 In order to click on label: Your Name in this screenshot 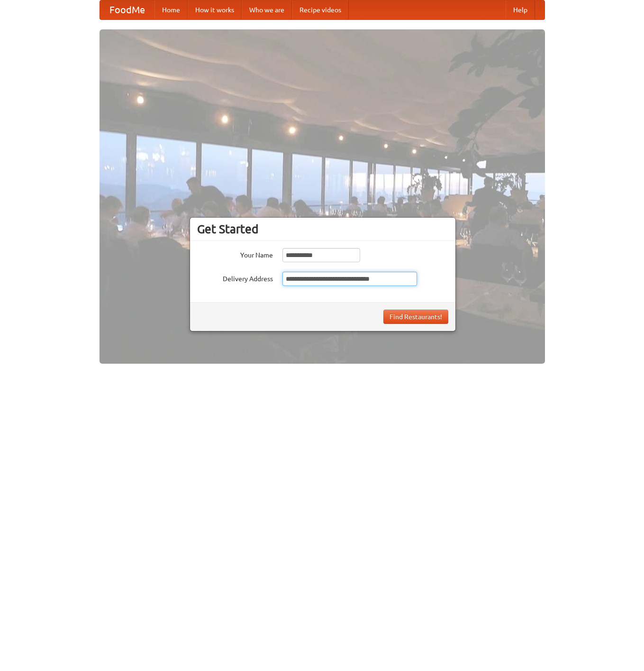, I will do `click(235, 254)`.